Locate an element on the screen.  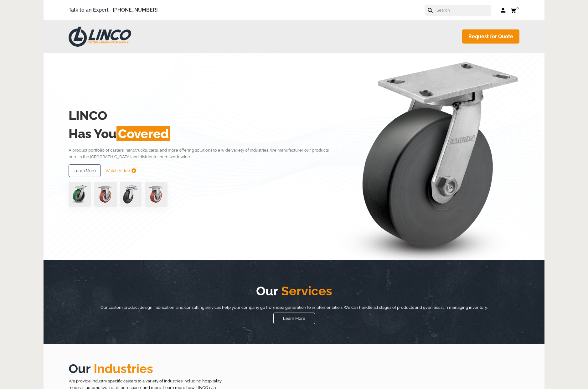
h2: LINCO is located at coordinates (203, 115).